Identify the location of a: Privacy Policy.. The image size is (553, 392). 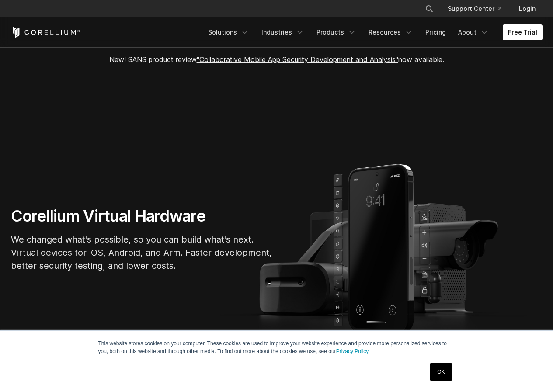
(353, 351).